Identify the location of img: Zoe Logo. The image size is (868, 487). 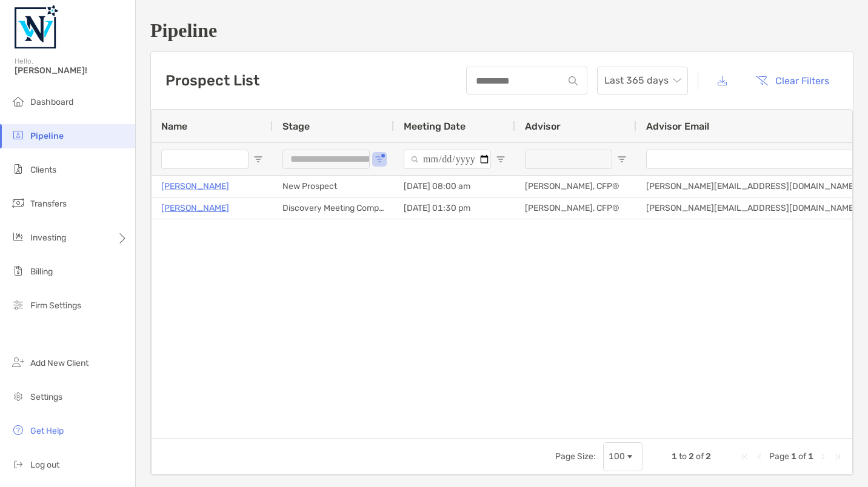
(37, 26).